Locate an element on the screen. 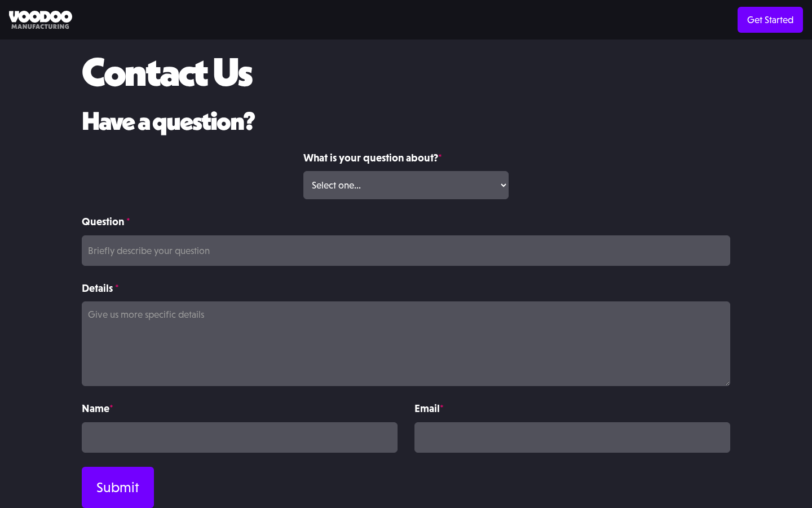 This screenshot has width=812, height=508. label: Name is located at coordinates (240, 408).